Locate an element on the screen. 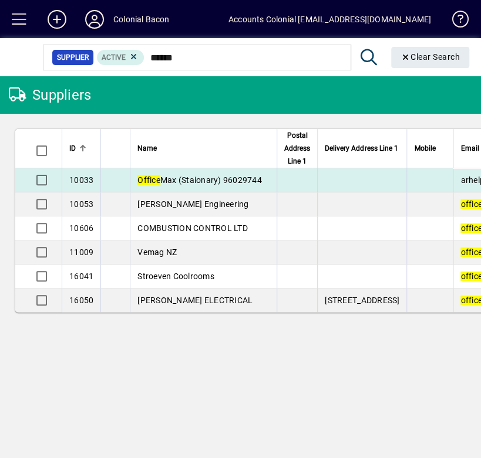  button: Clear is located at coordinates (430, 58).